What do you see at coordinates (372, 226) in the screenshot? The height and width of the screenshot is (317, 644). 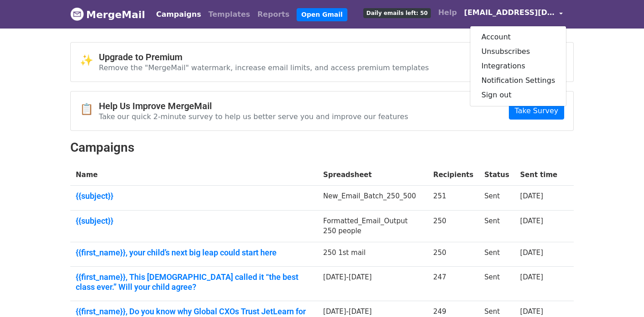 I see `td: Formatted_Email_Output 250 people` at bounding box center [372, 226].